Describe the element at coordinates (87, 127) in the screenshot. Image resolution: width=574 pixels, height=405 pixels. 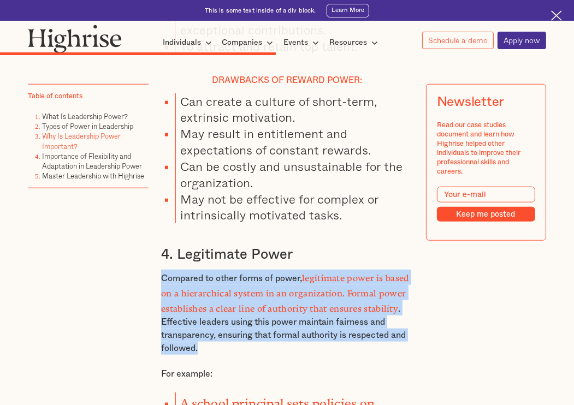
I see `a: Types of Power in Leadership` at that location.